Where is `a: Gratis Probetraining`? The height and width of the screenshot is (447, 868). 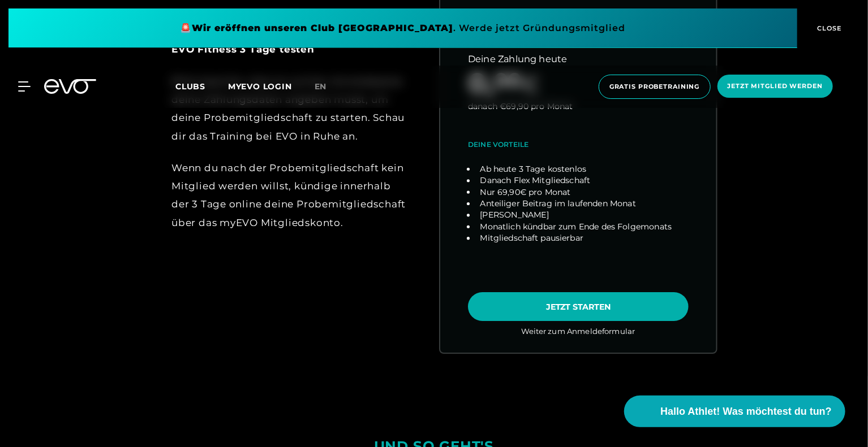 a: Gratis Probetraining is located at coordinates (654, 86).